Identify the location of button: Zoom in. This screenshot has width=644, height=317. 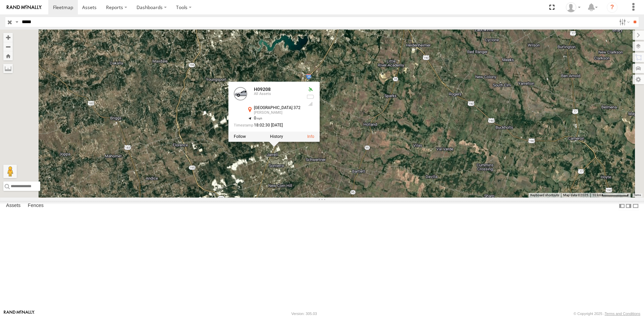
(8, 37).